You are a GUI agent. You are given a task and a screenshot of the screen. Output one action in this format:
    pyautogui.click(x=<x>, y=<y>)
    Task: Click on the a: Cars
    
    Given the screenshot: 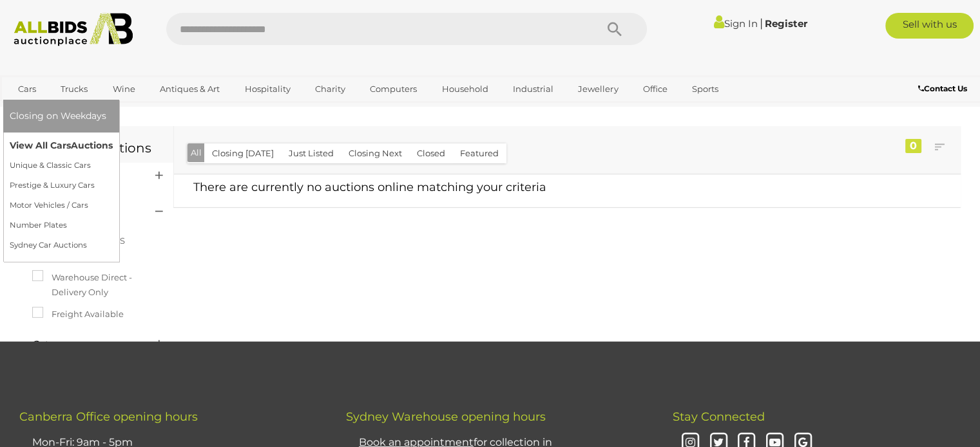 What is the action you would take?
    pyautogui.click(x=27, y=89)
    